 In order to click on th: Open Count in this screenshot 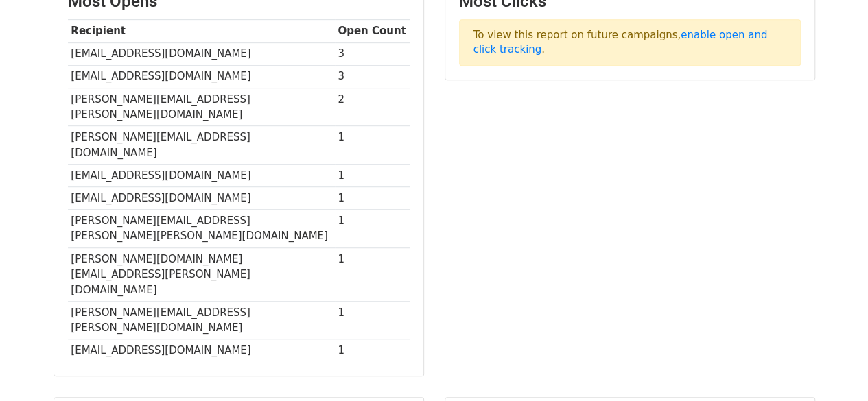, I will do `click(372, 31)`.